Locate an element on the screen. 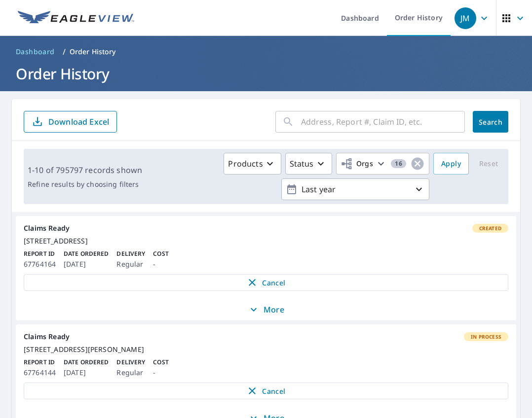  span: Created is located at coordinates (490, 228).